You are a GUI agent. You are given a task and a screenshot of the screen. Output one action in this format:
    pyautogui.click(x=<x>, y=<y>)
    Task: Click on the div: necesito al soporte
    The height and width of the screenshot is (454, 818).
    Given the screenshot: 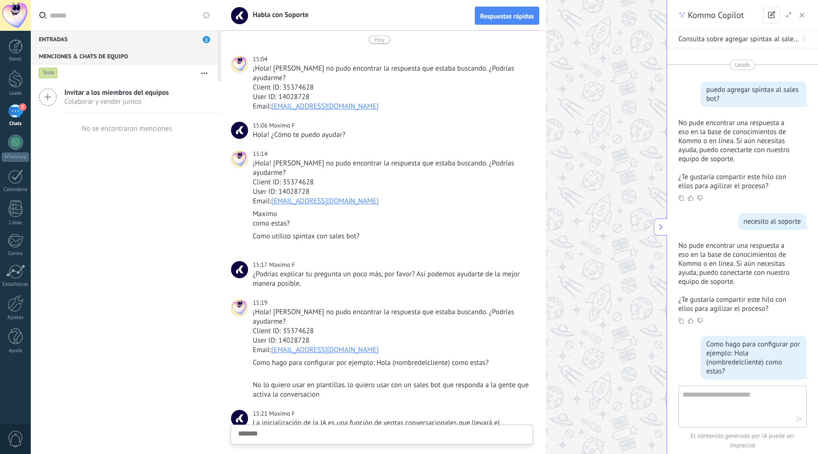 What is the action you would take?
    pyautogui.click(x=773, y=221)
    